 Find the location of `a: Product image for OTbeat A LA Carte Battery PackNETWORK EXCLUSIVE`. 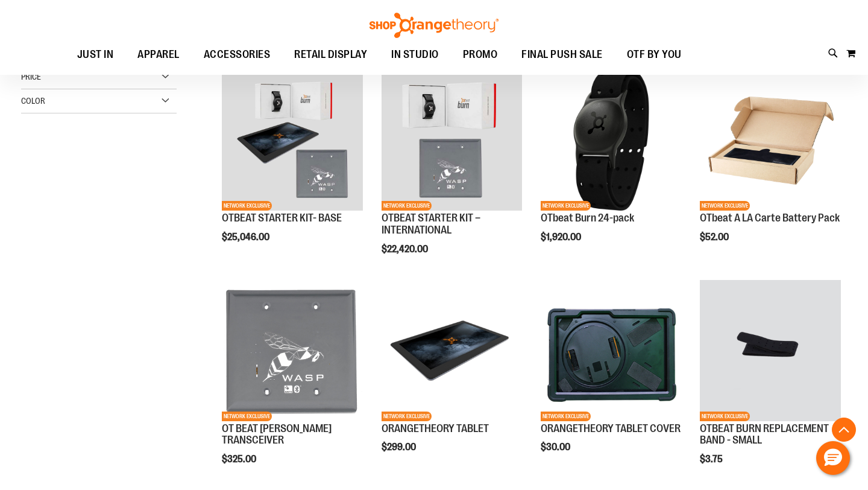

a: Product image for OTbeat A LA Carte Battery PackNETWORK EXCLUSIVE is located at coordinates (770, 140).